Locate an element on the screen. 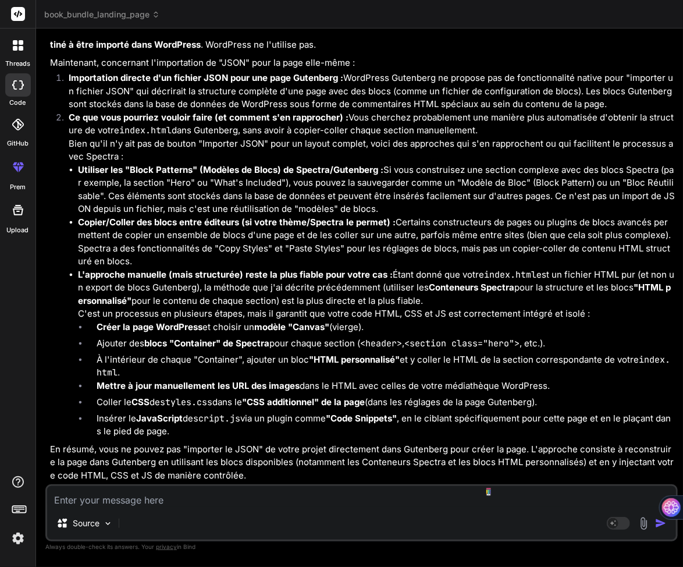  img: tab_domain_overview_orange.svg is located at coordinates (36, 72).